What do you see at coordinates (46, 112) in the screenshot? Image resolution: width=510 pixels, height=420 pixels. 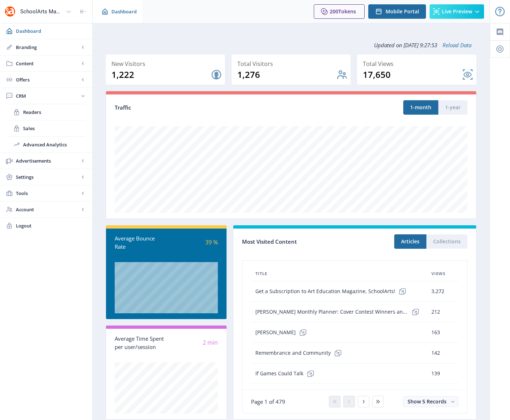 I see `a: Readers` at bounding box center [46, 112].